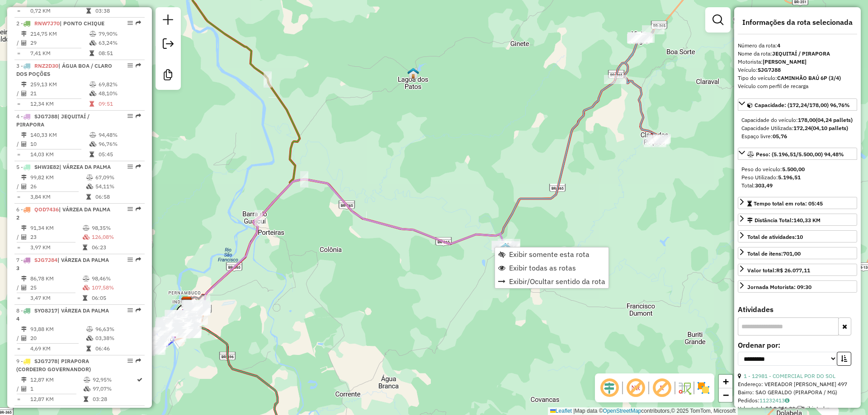 Image resolution: width=868 pixels, height=415 pixels. What do you see at coordinates (800, 154) in the screenshot?
I see `span: Peso: (5.196,51/5.500,00) 94,48%` at bounding box center [800, 154].